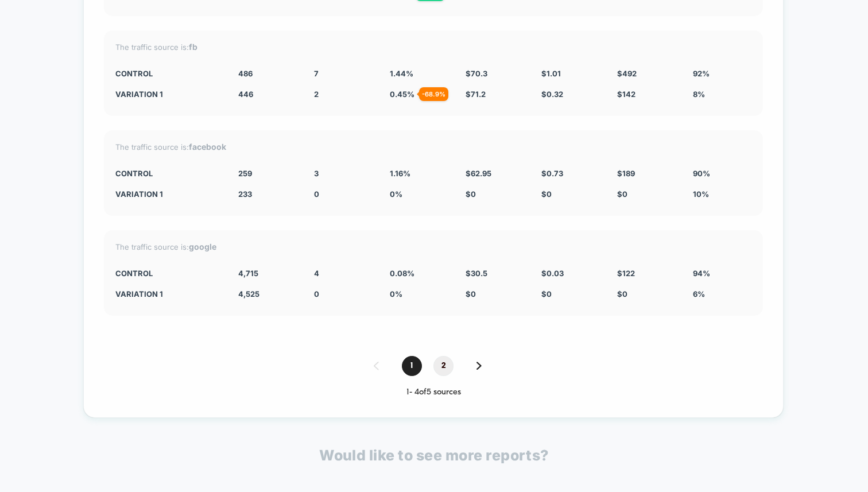 The width and height of the screenshot is (868, 492). I want to click on span: $ 0.73, so click(552, 173).